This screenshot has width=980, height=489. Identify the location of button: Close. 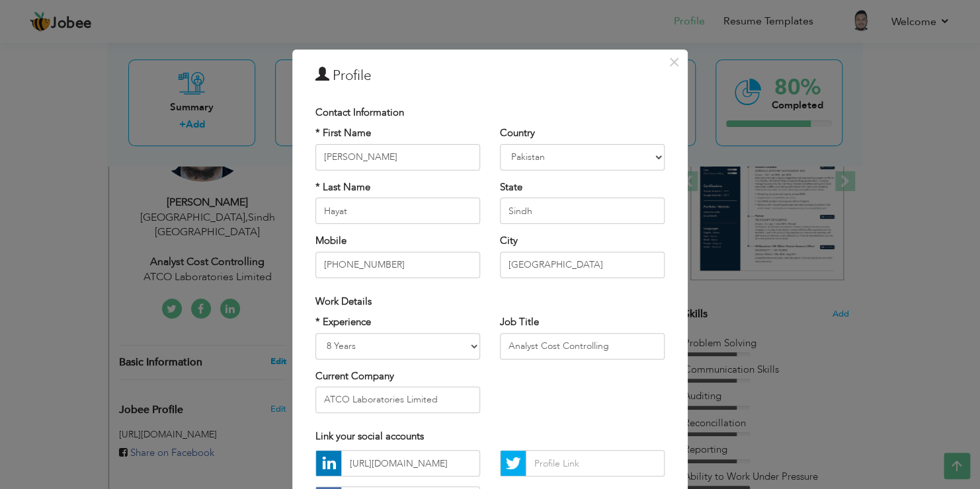
(674, 62).